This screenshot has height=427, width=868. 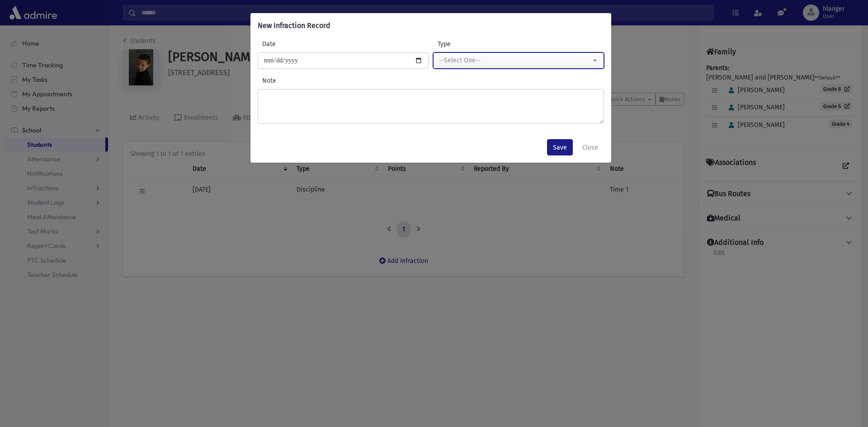 What do you see at coordinates (560, 147) in the screenshot?
I see `button: Save` at bounding box center [560, 147].